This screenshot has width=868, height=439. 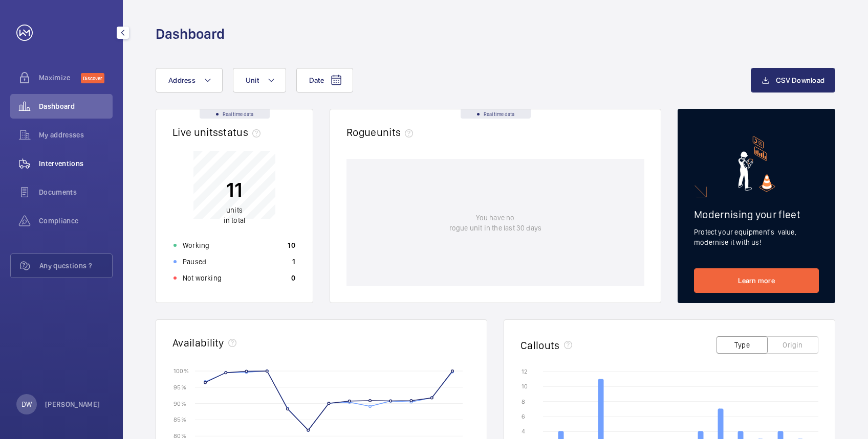 I want to click on span: My addresses, so click(x=75, y=135).